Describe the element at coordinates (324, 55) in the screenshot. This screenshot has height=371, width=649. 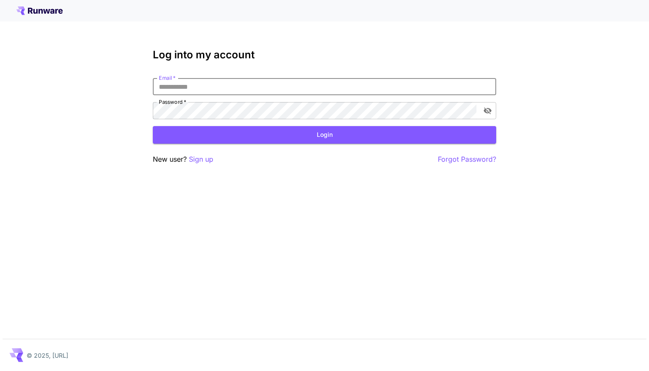
I see `h3: Log into my account` at that location.